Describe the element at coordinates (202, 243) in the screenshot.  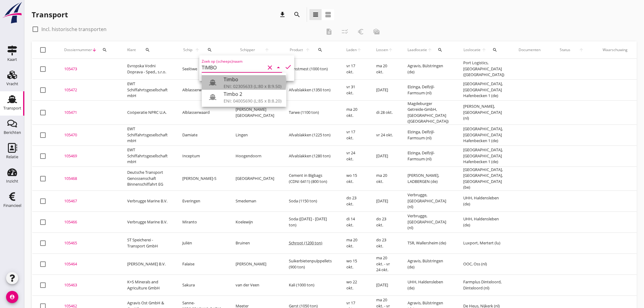
I see `td: Juliën` at that location.